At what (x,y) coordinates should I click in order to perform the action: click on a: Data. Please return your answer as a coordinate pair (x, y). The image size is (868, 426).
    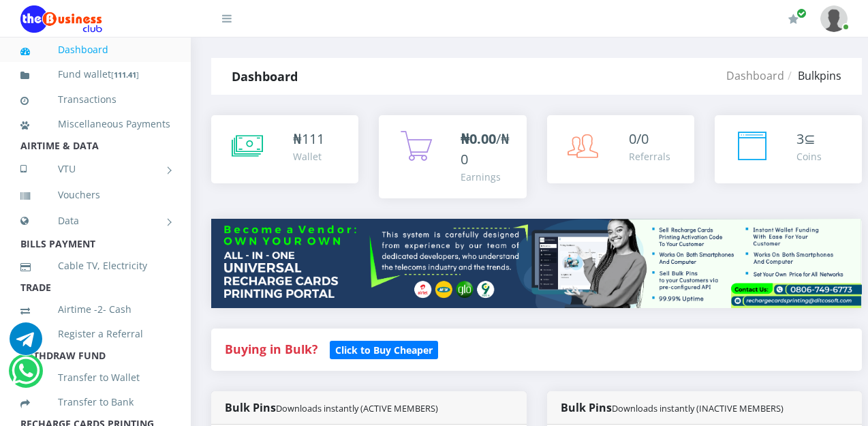
    Looking at the image, I should click on (96, 221).